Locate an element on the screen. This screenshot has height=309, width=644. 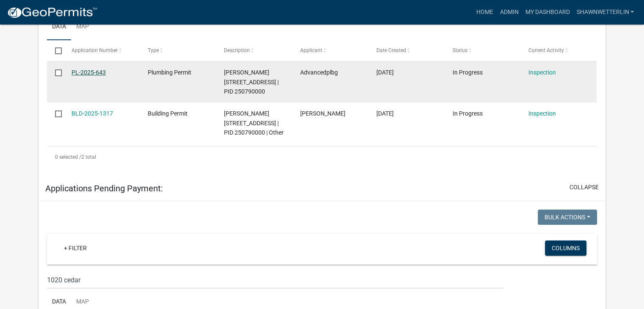
span: Advancedplbg is located at coordinates (319, 73).